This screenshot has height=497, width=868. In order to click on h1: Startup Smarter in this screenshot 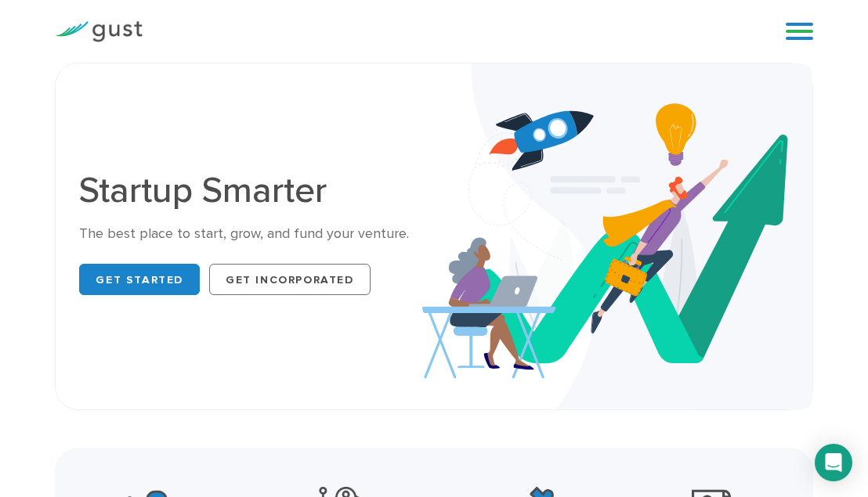, I will do `click(251, 191)`.